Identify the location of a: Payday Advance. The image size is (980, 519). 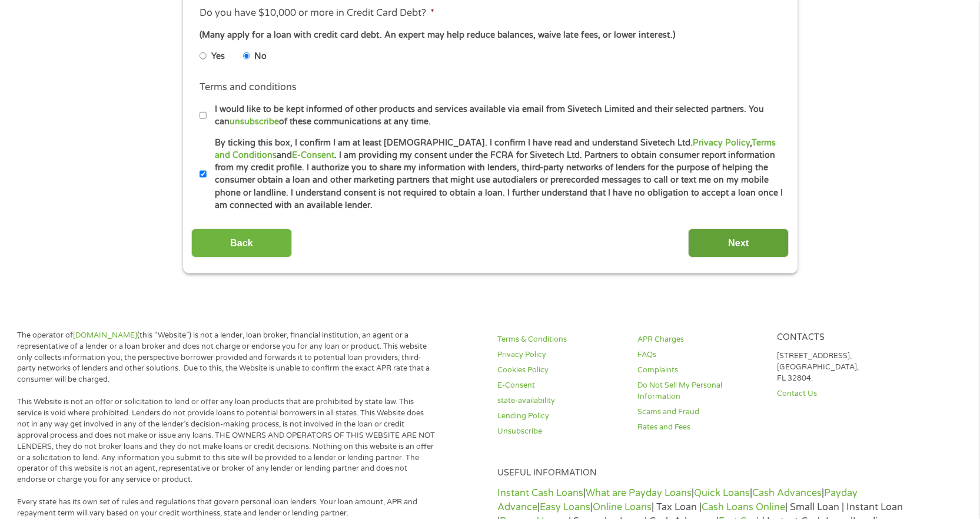
(678, 500).